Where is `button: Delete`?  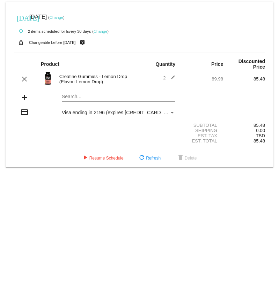 button: Delete is located at coordinates (186, 158).